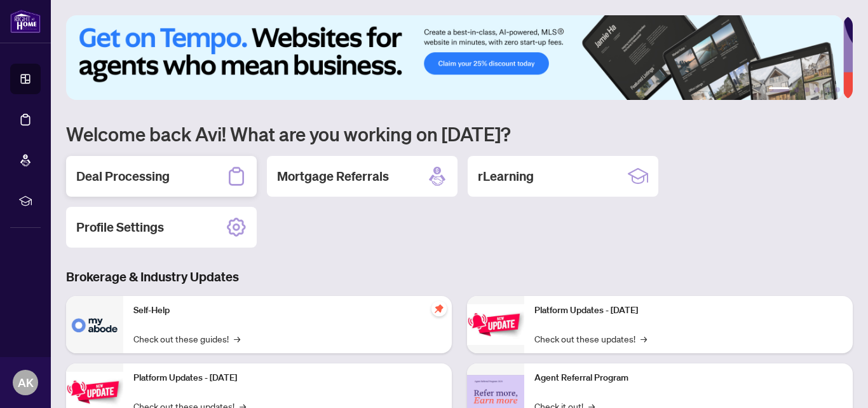 The image size is (868, 408). What do you see at coordinates (439, 309) in the screenshot?
I see `span: pushpin` at bounding box center [439, 309].